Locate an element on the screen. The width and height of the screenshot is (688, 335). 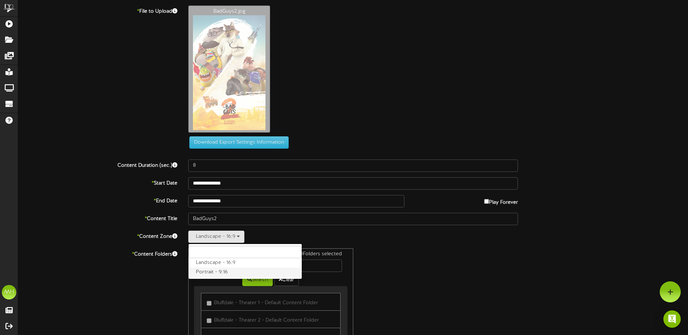
label: Start Date is located at coordinates (98, 182).